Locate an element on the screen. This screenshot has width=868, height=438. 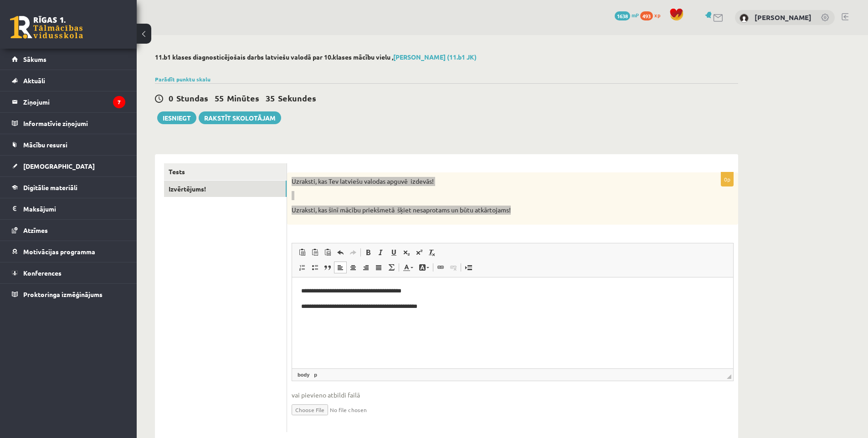
span: Konferences is located at coordinates (43, 273).